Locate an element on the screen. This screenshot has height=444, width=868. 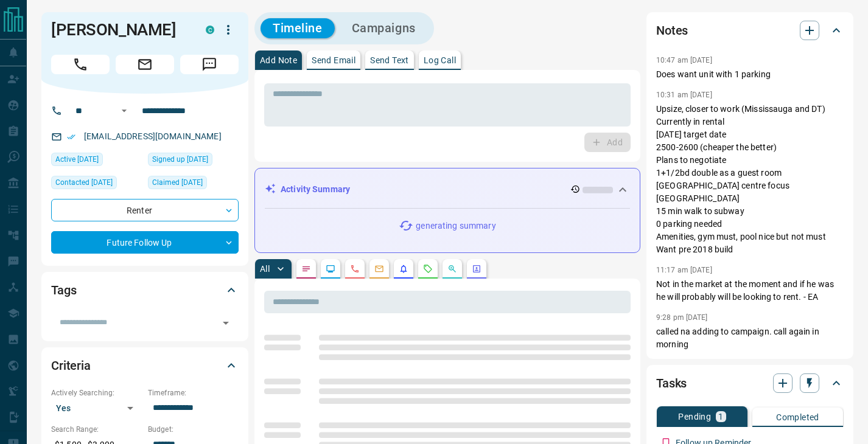
p: Pending is located at coordinates (695, 417).